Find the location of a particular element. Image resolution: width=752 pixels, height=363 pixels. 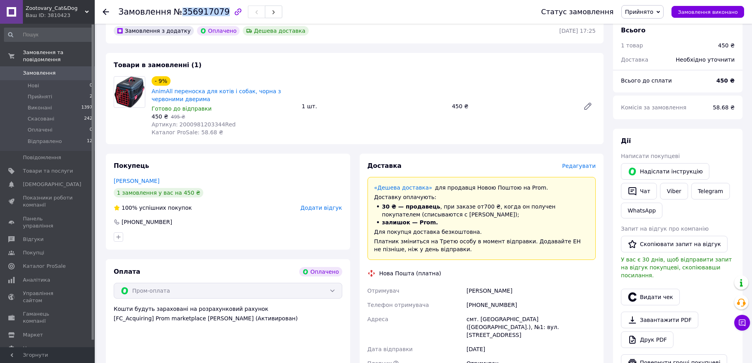

span: Прийнято is located at coordinates (639, 12).